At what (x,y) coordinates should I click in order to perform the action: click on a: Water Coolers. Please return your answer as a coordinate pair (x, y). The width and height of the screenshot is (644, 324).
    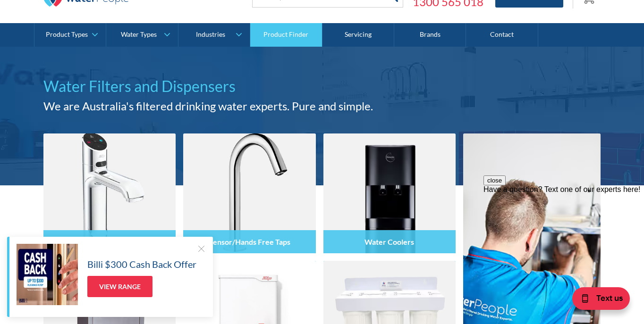
    Looking at the image, I should click on (389, 193).